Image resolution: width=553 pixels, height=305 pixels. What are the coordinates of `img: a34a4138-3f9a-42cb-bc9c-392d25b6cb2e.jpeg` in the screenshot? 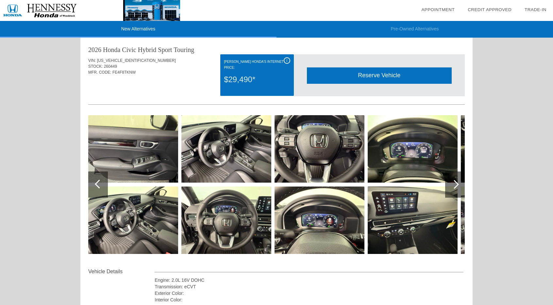 It's located at (133, 149).